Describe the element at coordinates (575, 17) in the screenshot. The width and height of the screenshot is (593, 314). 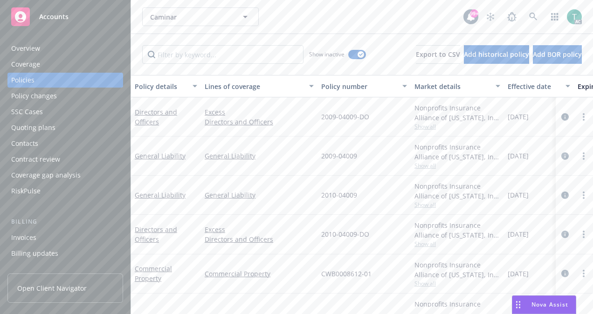
I see `img: photo` at that location.